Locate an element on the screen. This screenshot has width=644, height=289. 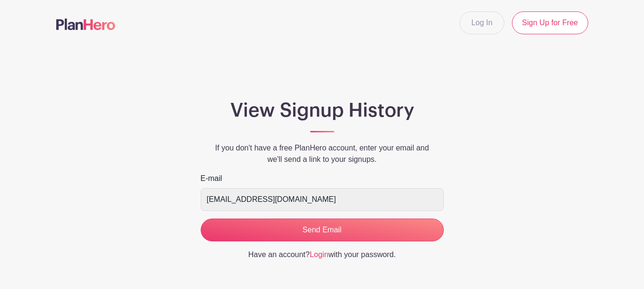
a: Login is located at coordinates (319, 254).